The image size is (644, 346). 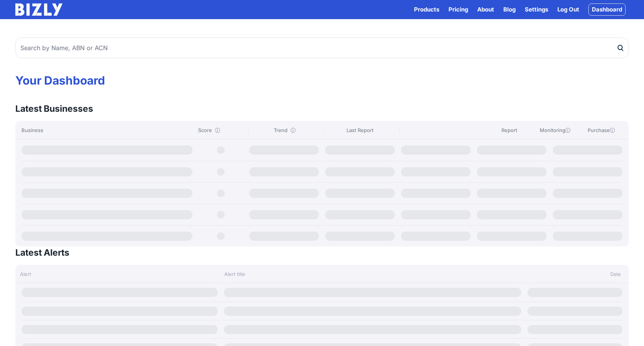 What do you see at coordinates (427, 10) in the screenshot?
I see `button: Products` at bounding box center [427, 10].